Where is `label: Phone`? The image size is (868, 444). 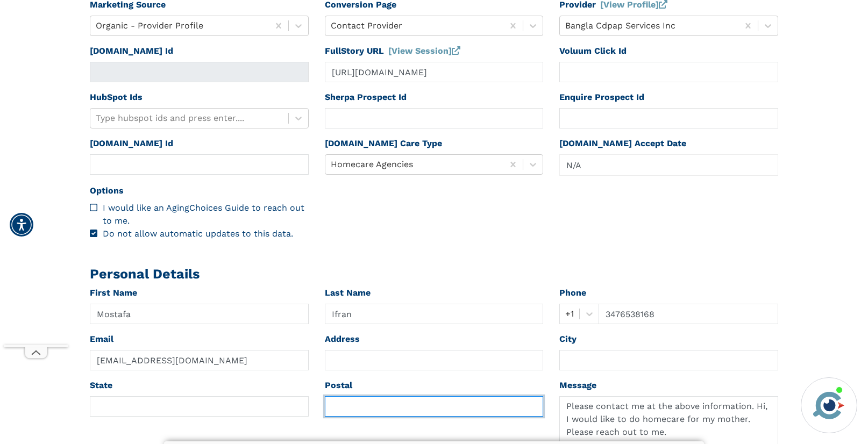 label: Phone is located at coordinates (572, 293).